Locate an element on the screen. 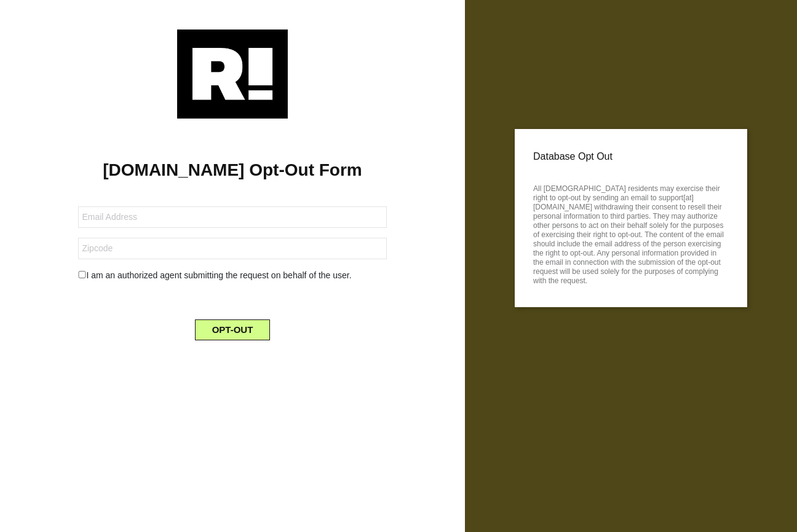 The image size is (797, 532). img: Retention.com is located at coordinates (233, 74).